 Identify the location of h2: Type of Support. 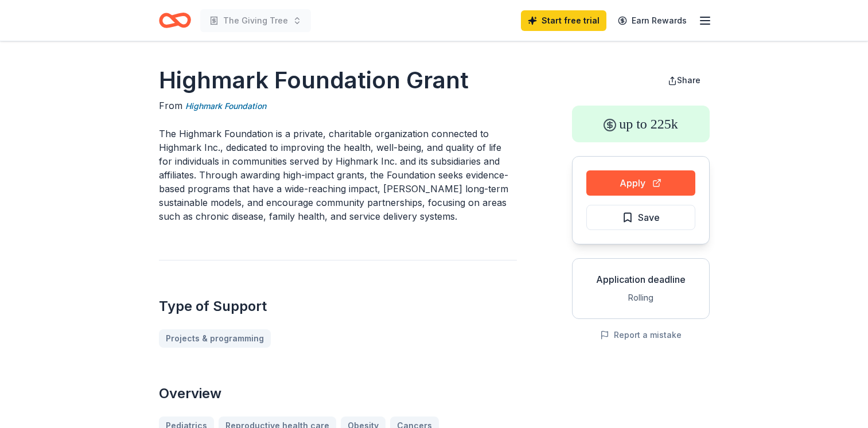
(338, 307).